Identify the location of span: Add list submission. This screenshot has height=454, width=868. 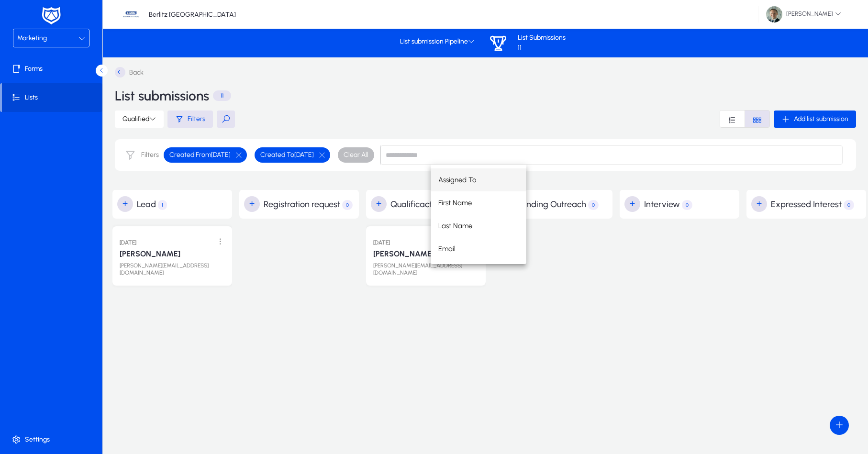
(821, 119).